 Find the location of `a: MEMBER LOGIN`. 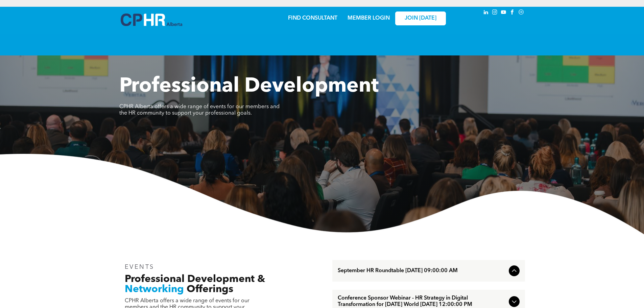

a: MEMBER LOGIN is located at coordinates (368, 19).